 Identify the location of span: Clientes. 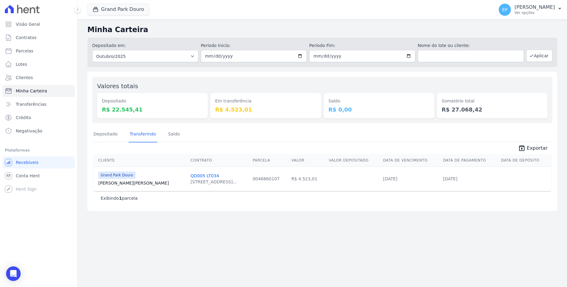
(24, 78).